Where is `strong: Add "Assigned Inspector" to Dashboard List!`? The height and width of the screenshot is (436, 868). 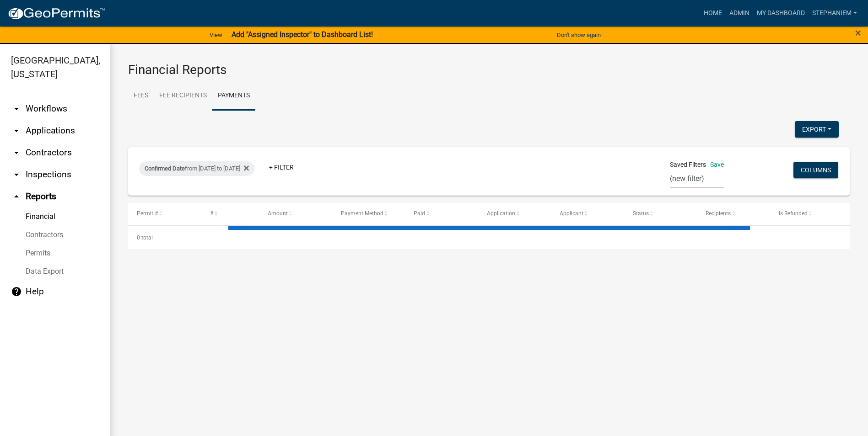 strong: Add "Assigned Inspector" to Dashboard List! is located at coordinates (302, 34).